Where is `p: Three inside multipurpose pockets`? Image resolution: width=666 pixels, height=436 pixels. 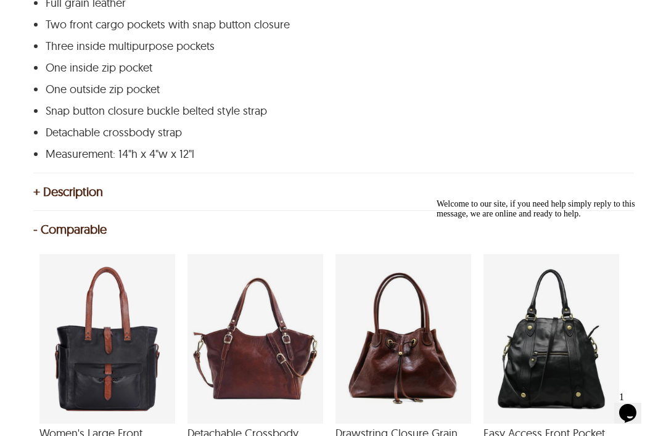
p: Three inside multipurpose pockets is located at coordinates (331, 46).